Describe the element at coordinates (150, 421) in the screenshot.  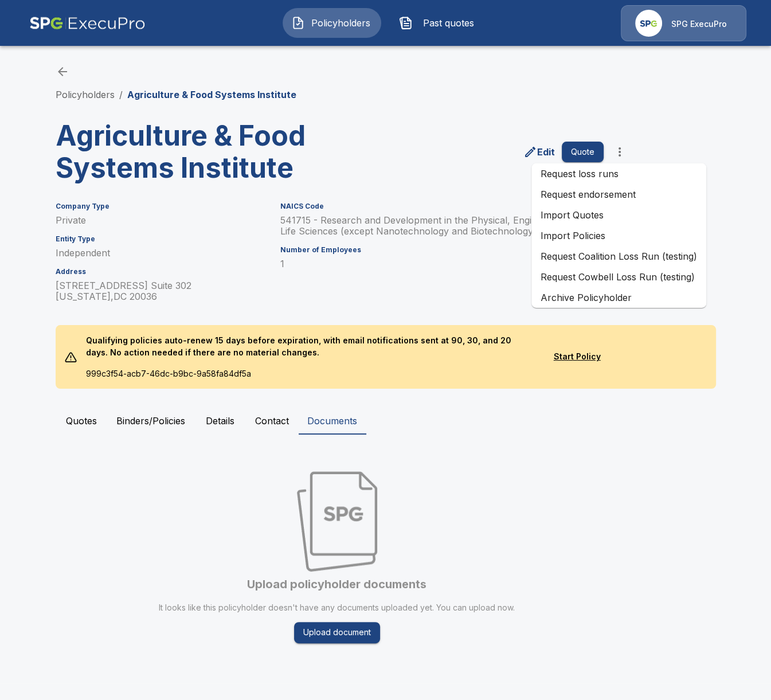
I see `button: Binders/Policies` at that location.